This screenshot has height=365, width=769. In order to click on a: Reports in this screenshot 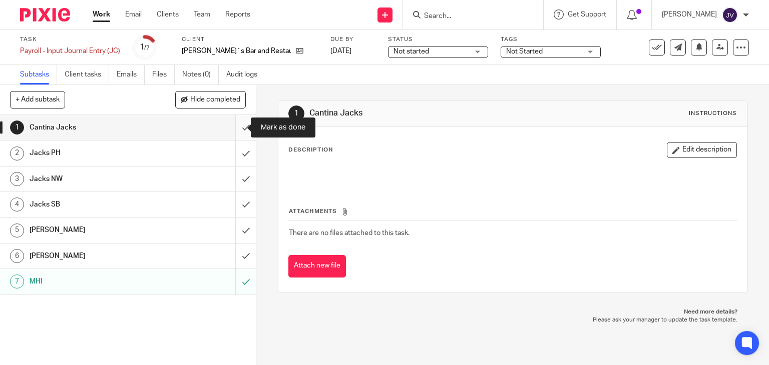, I will do `click(238, 15)`.